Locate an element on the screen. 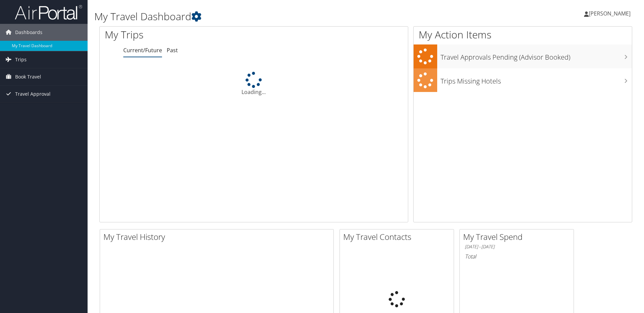 The image size is (644, 313). a: Past is located at coordinates (172, 50).